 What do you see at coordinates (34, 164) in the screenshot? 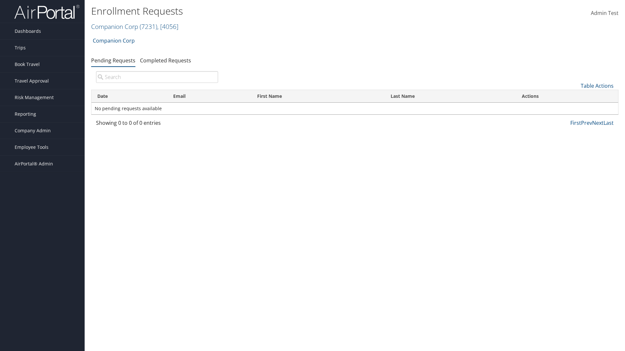
I see `span: AirPortal® Admin` at bounding box center [34, 164].